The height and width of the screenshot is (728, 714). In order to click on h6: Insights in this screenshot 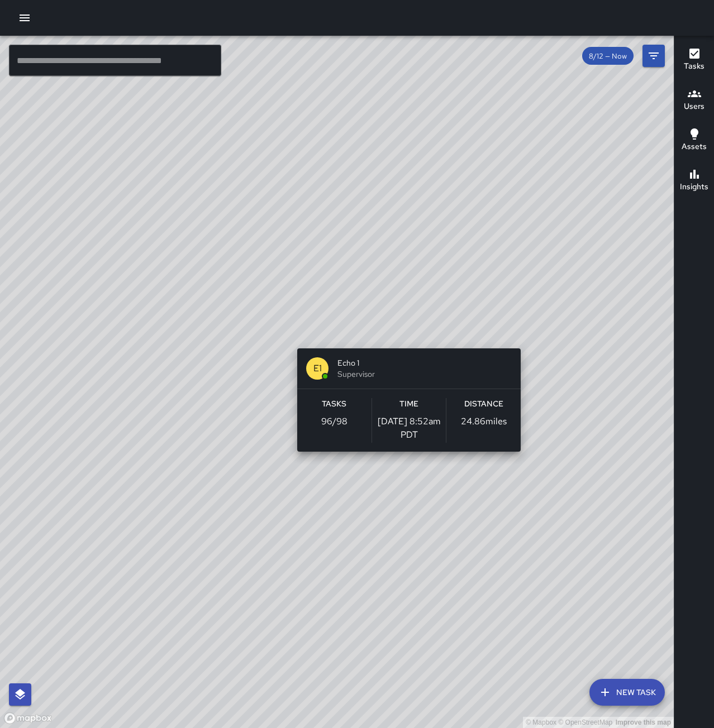, I will do `click(693, 187)`.